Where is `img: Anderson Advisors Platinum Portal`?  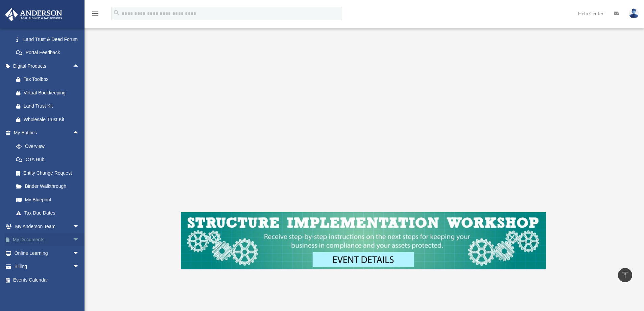 img: Anderson Advisors Platinum Portal is located at coordinates (34, 14).